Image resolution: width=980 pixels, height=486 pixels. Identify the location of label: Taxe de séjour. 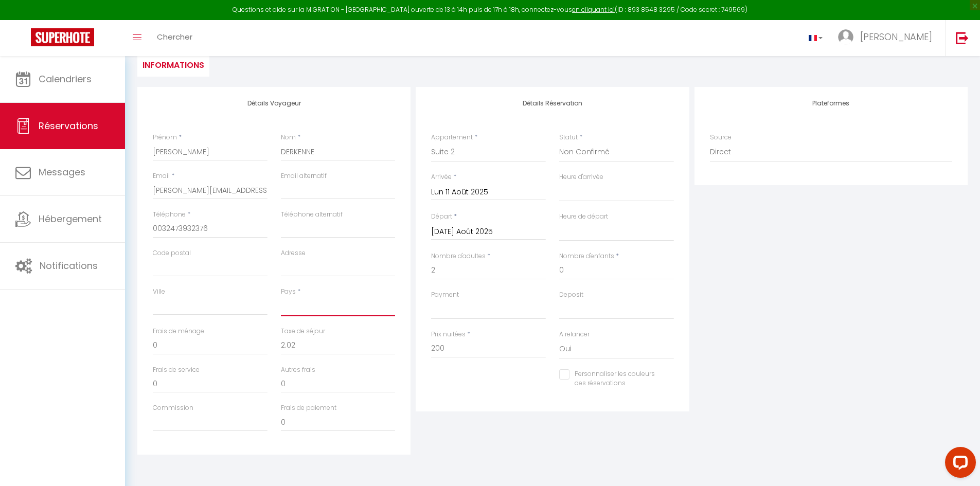
(303, 331).